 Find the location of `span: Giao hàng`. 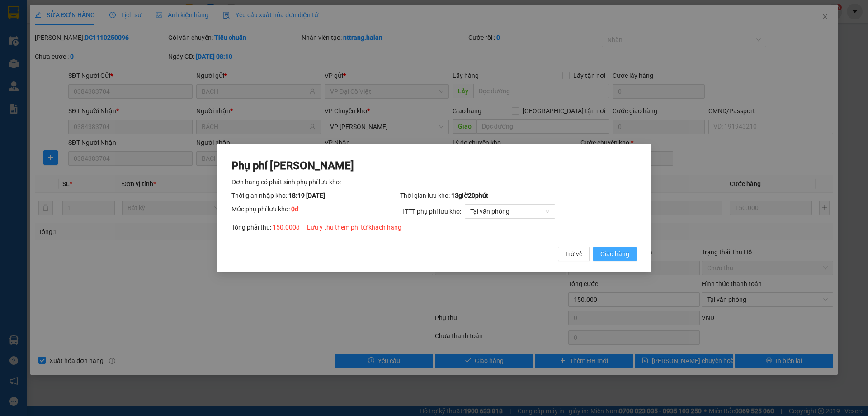

span: Giao hàng is located at coordinates (615, 254).